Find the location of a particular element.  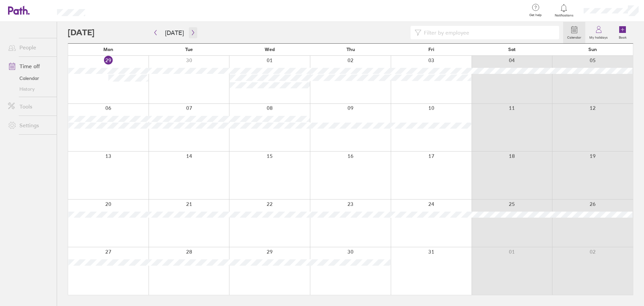

a: Tools is located at coordinates (30, 107).